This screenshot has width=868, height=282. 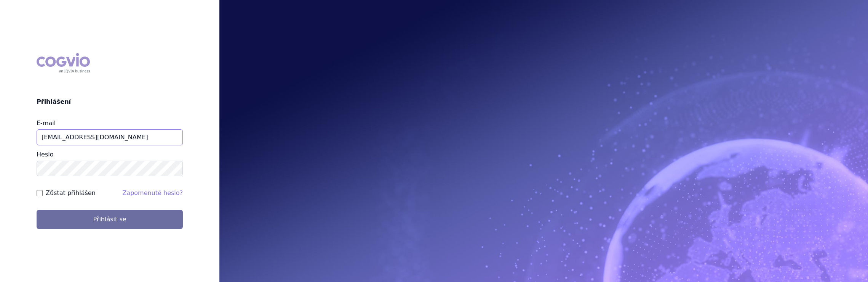 What do you see at coordinates (110, 102) in the screenshot?
I see `h2: Přihlášení` at bounding box center [110, 102].